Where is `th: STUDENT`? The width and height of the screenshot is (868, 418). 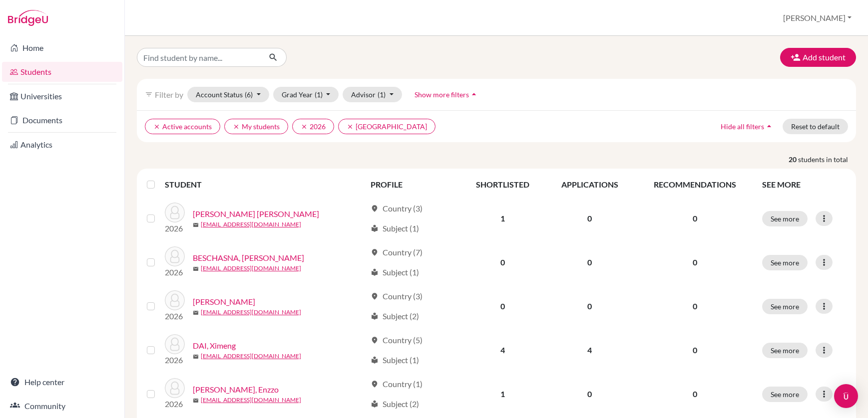 th: STUDENT is located at coordinates (265, 185).